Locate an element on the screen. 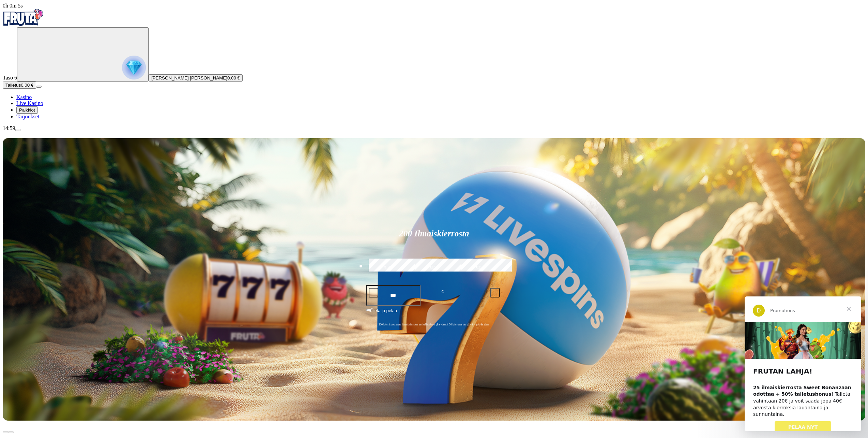  button: next slide is located at coordinates (11, 432).